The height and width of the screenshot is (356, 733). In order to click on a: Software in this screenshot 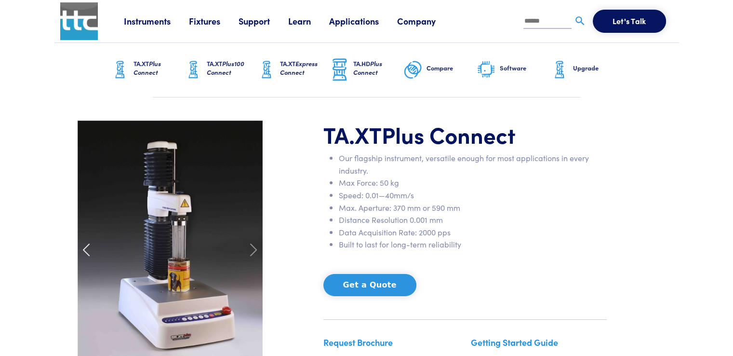, I will do `click(513, 70)`.